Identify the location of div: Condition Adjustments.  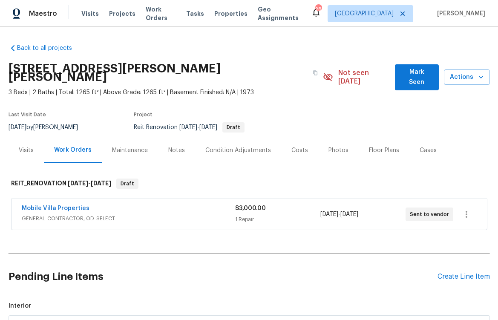
(238, 151).